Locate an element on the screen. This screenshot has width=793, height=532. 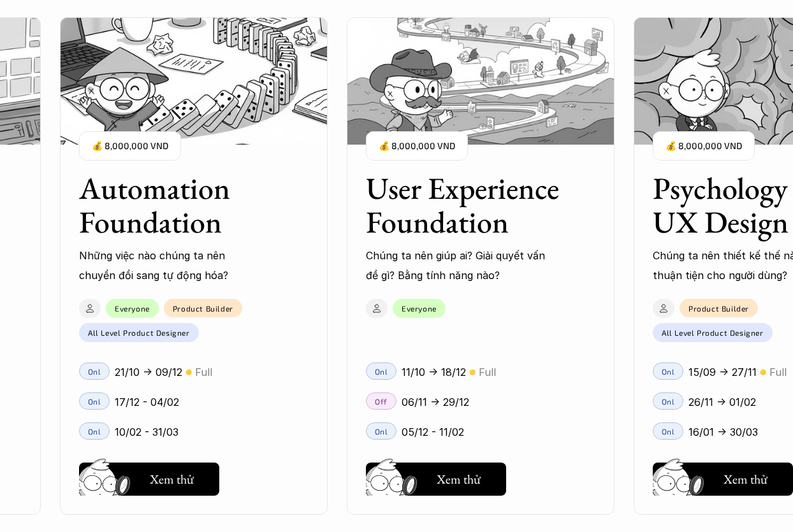
h3: User Experience Foundation is located at coordinates (465, 205).